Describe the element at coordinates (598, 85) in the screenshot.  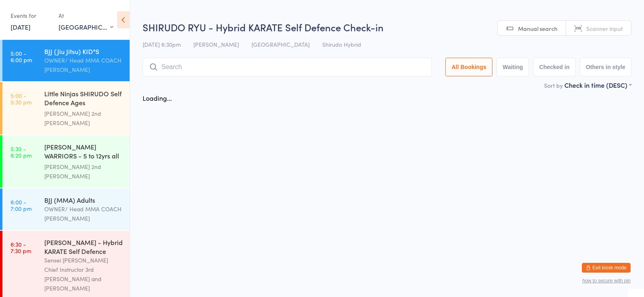
I see `div: Check in time (DESC)` at that location.